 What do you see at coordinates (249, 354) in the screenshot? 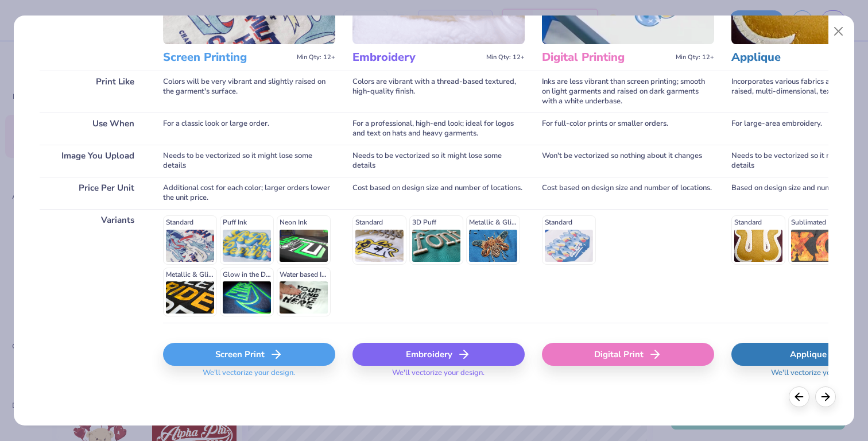
I see `div: Screen Print` at bounding box center [249, 354].